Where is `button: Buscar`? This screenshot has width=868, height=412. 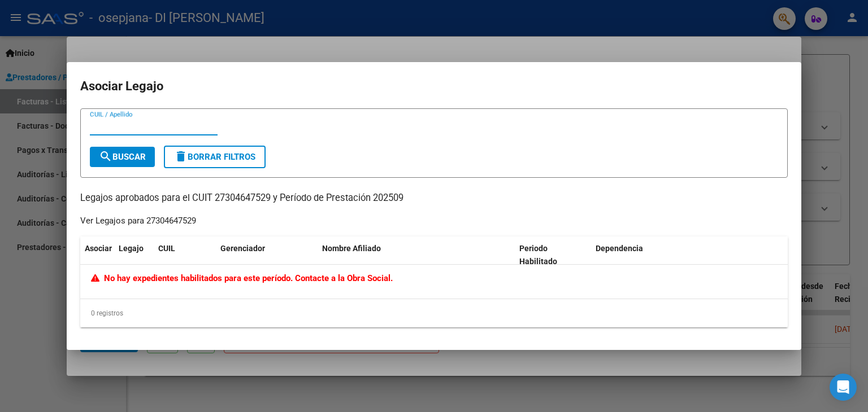
button: Buscar is located at coordinates (122, 157).